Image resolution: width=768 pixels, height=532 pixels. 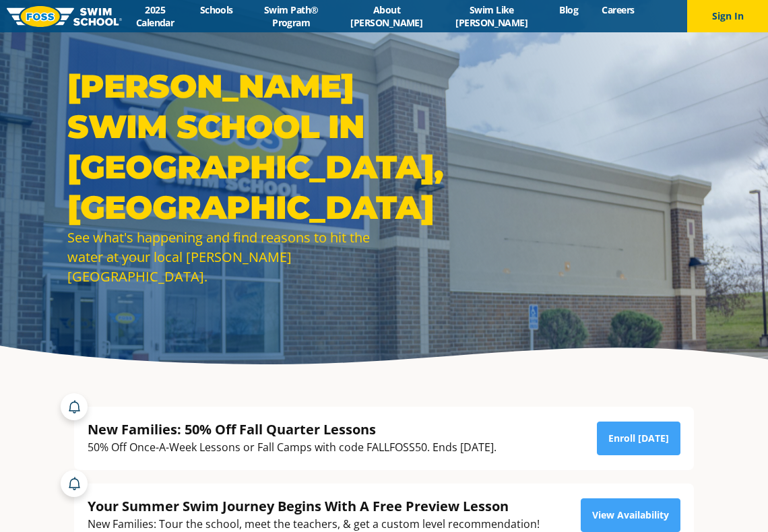 What do you see at coordinates (216, 10) in the screenshot?
I see `a: Schools` at bounding box center [216, 10].